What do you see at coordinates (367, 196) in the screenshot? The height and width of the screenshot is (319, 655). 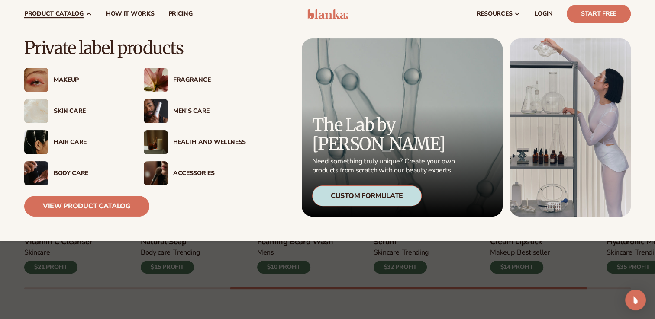 I see `div: Custom Formulate` at bounding box center [367, 196].